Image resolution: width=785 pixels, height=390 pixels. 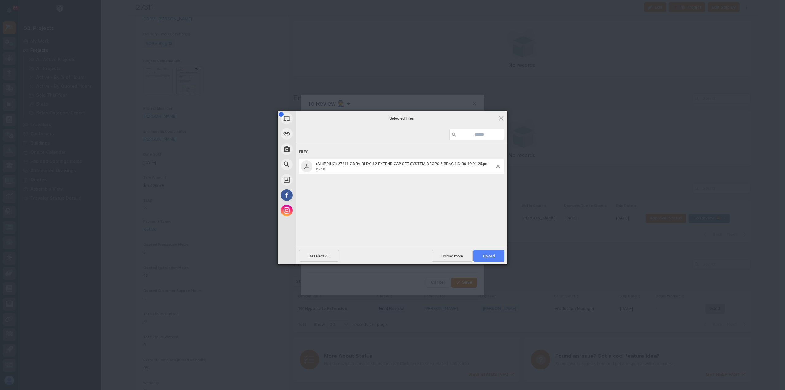 What do you see at coordinates (402, 152) in the screenshot?
I see `div: Files` at bounding box center [402, 152].